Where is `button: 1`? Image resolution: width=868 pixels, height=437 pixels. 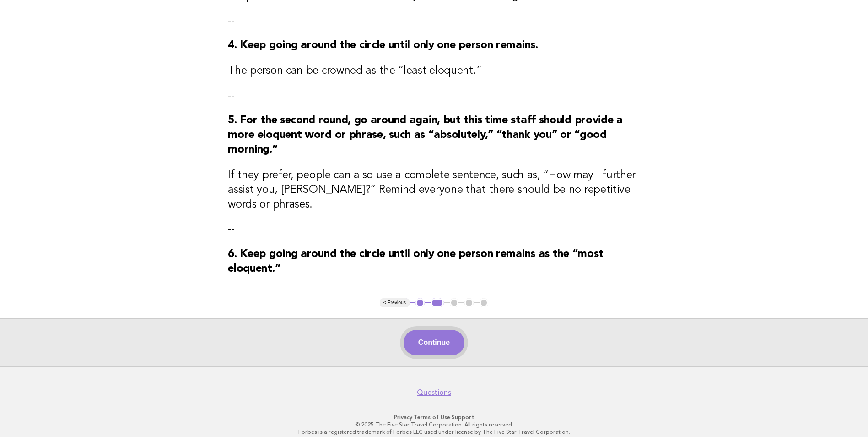 button: 1 is located at coordinates (420, 302).